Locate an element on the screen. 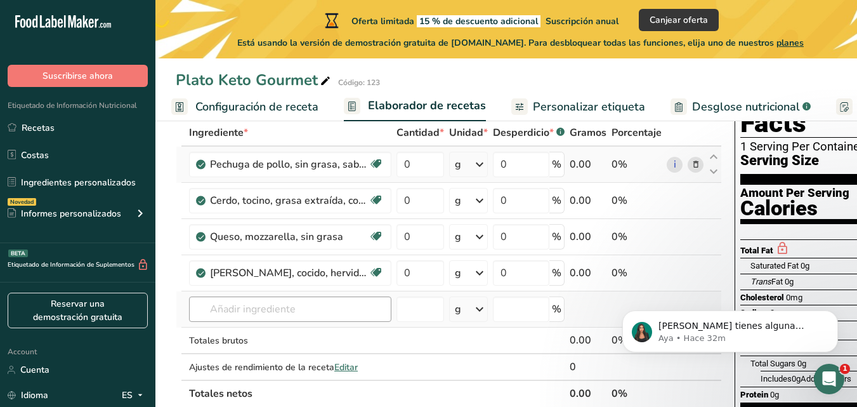 The width and height of the screenshot is (857, 407). div: message notification from Aya, Hace 32m. Si tienes alguna pregunta no dudes en consultarnos. ¡Est... is located at coordinates (127, 48).